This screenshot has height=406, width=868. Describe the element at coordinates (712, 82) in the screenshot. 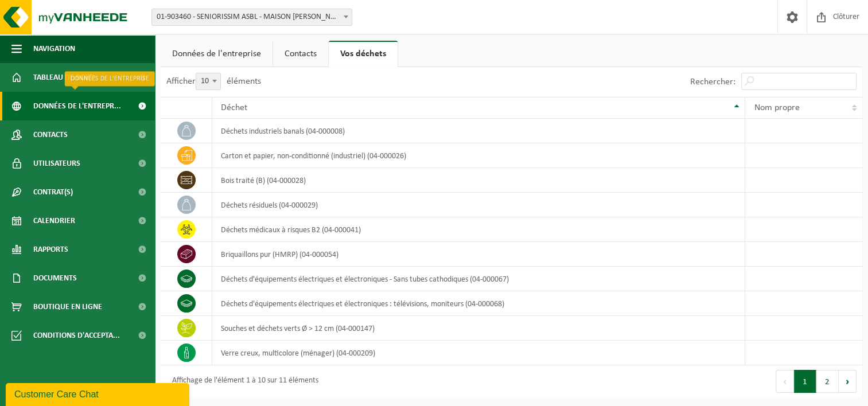

I see `label: Rechercher:` at that location.